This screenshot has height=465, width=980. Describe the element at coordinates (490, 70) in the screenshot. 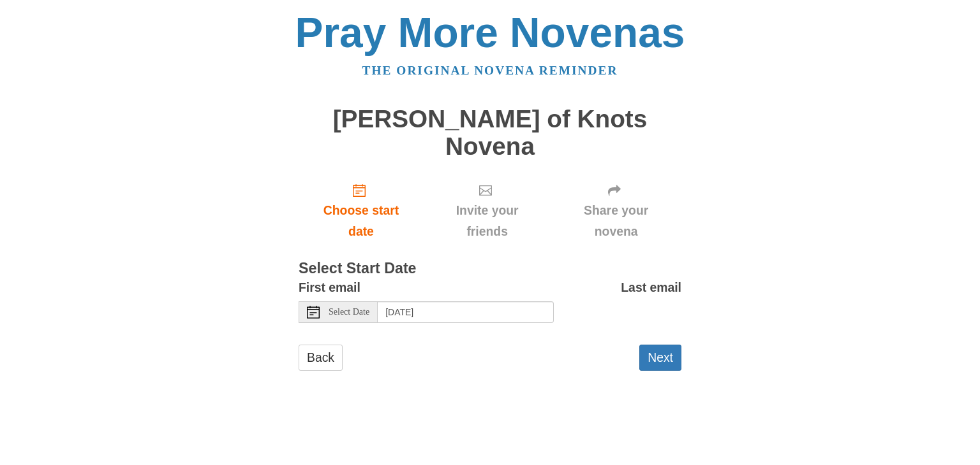

I see `a: The original novena reminder` at that location.